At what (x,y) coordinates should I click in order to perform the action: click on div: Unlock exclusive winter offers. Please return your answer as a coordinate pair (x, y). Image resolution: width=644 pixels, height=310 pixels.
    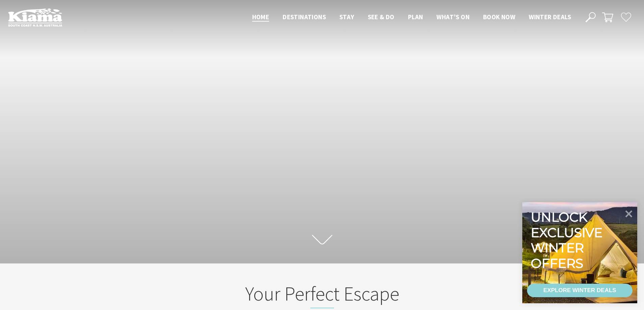
    Looking at the image, I should click on (568, 240).